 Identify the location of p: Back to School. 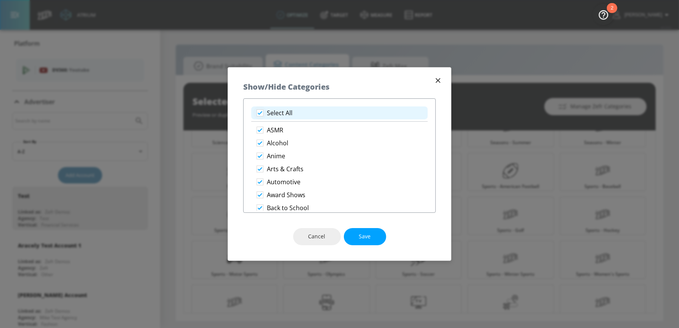
(288, 208).